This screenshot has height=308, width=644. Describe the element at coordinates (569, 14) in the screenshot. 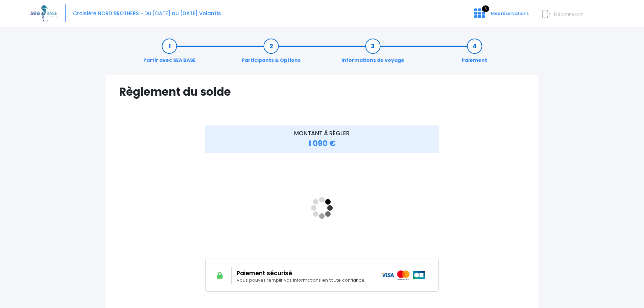

I see `span: Déconnexion` at that location.